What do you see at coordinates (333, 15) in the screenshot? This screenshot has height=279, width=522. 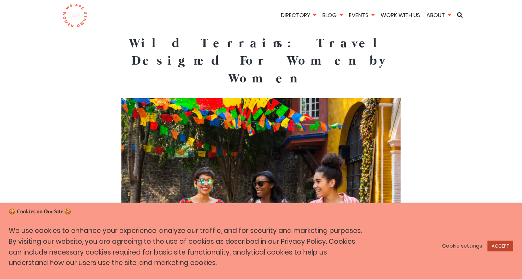 I see `a: Blog` at bounding box center [333, 15].